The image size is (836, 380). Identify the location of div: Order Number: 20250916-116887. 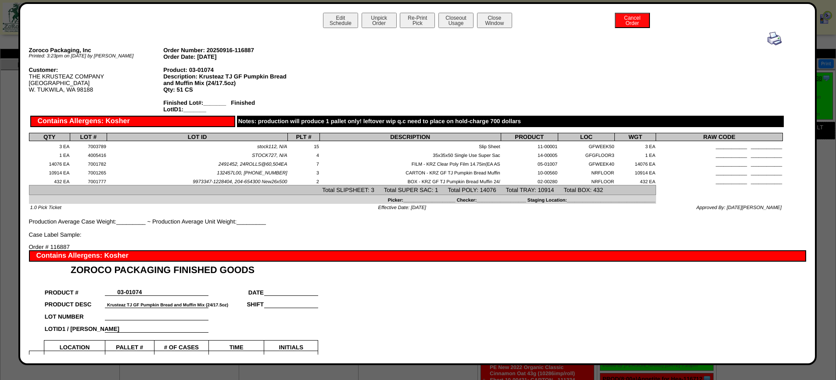
(230, 50).